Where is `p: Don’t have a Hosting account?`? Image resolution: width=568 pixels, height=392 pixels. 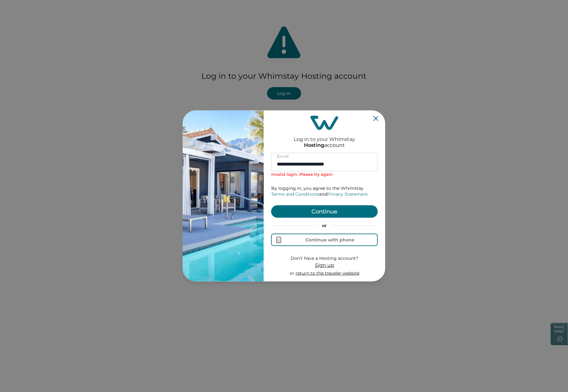 p: Don’t have a Hosting account? is located at coordinates (324, 259).